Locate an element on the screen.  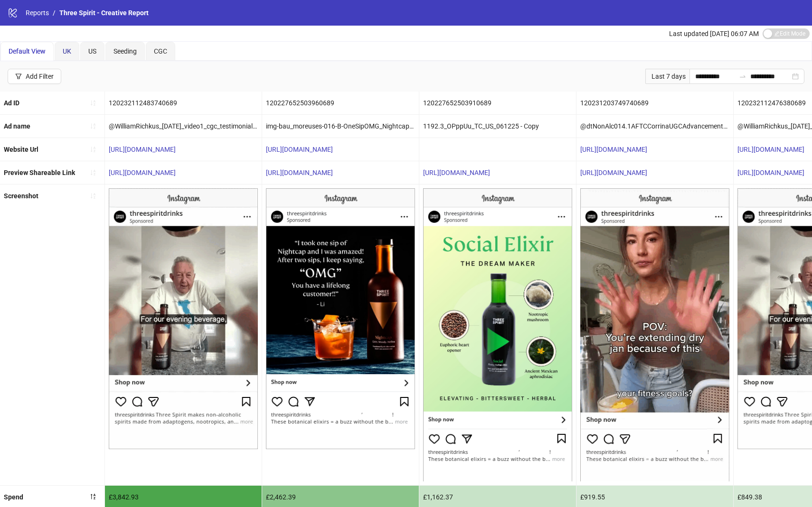
span: to is located at coordinates (743, 76).